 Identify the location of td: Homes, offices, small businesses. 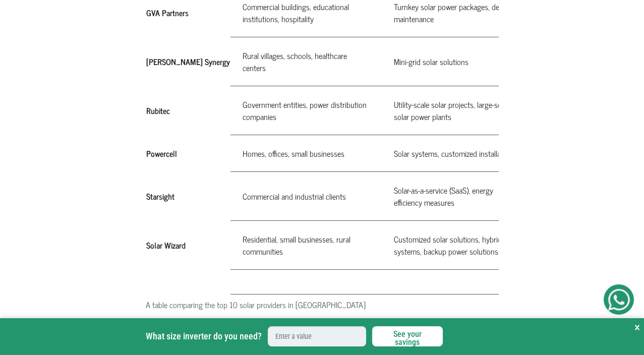
(306, 153).